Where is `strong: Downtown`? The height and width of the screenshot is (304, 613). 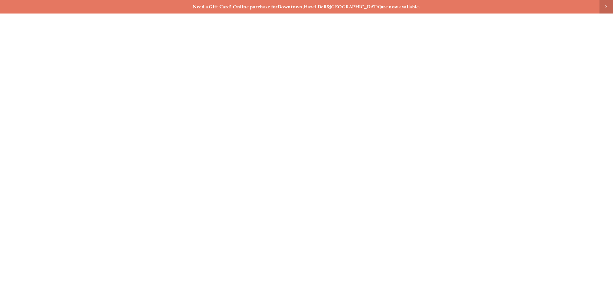 strong: Downtown is located at coordinates (290, 7).